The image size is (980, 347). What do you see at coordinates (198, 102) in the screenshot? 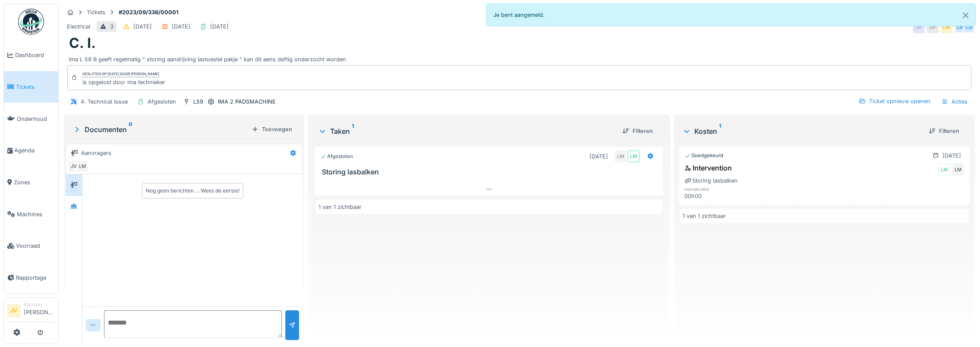
I see `div: L59` at bounding box center [198, 102].